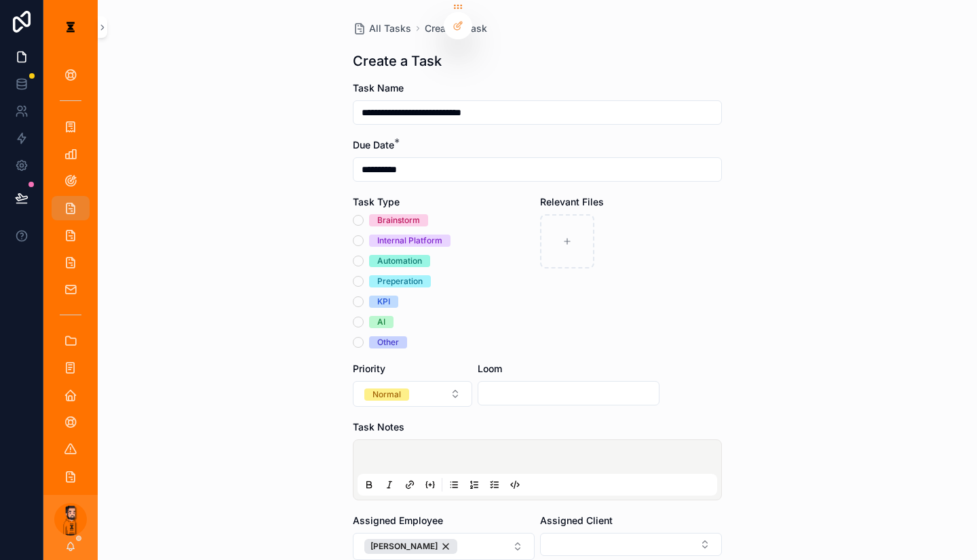 This screenshot has height=560, width=977. What do you see at coordinates (369, 369) in the screenshot?
I see `span: Priority` at bounding box center [369, 369].